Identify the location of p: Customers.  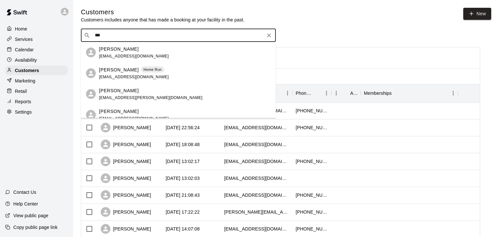
(27, 70).